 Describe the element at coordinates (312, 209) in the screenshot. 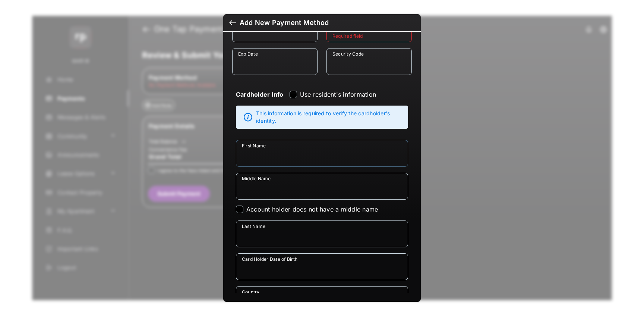

I see `label: Account holder does not have a middle name` at that location.